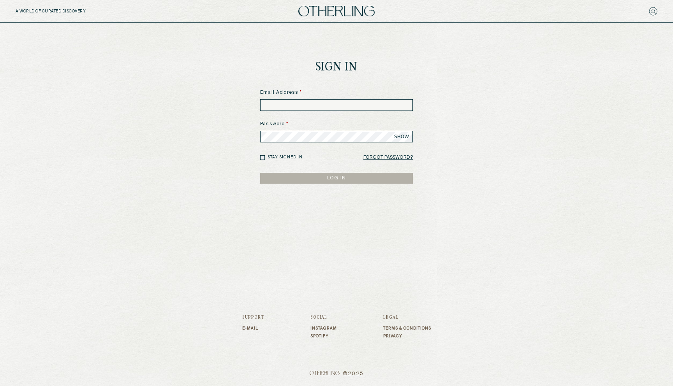 The image size is (673, 386). Describe the element at coordinates (407, 328) in the screenshot. I see `a: Terms & Conditions` at that location.